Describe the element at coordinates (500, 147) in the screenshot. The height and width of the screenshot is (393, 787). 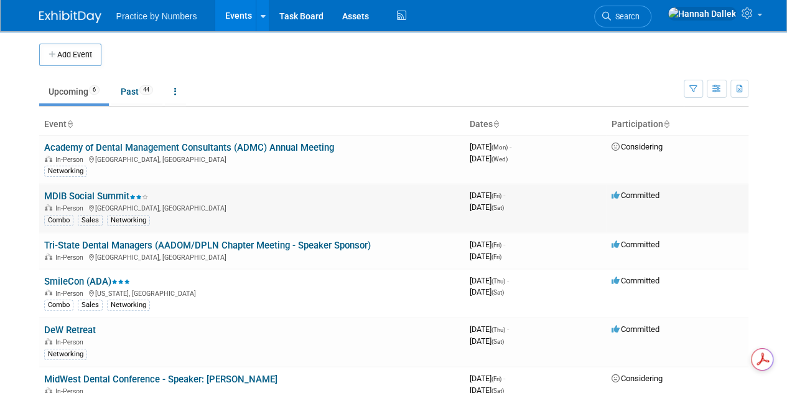
I see `span: (Mon)` at that location.